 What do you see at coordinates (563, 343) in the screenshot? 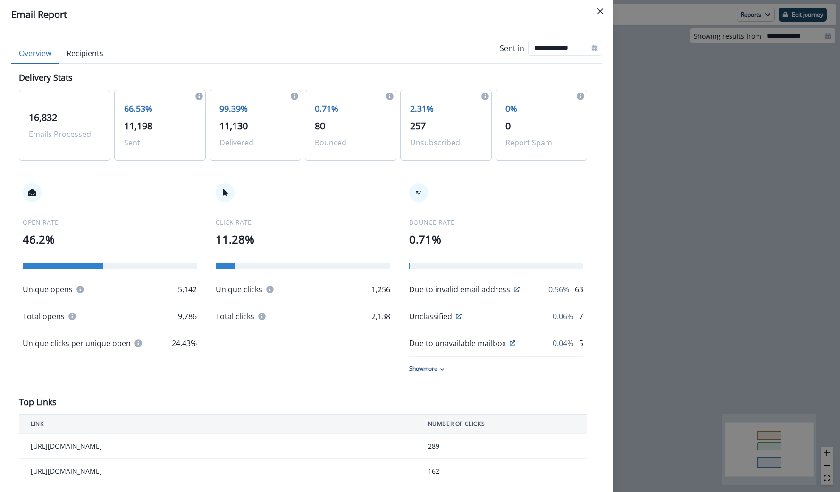
I see `p: 0.04%` at bounding box center [563, 343].